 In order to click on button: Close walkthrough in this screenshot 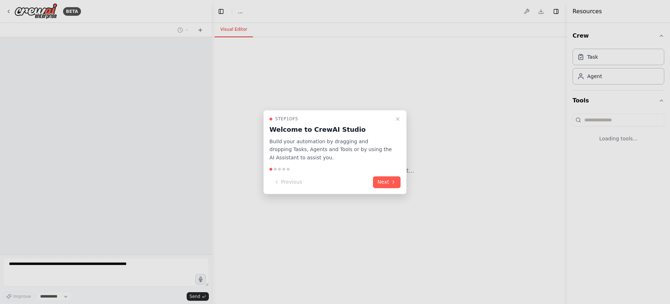, I will do `click(398, 119)`.